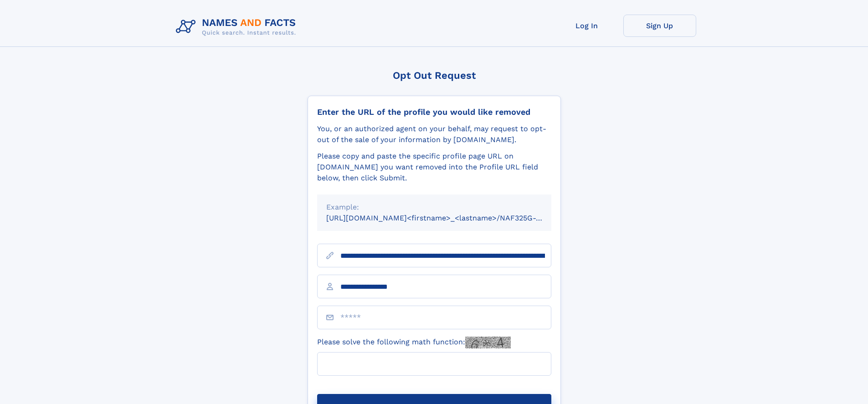  Describe the element at coordinates (414, 342) in the screenshot. I see `label: Please solve the following math function:` at that location.